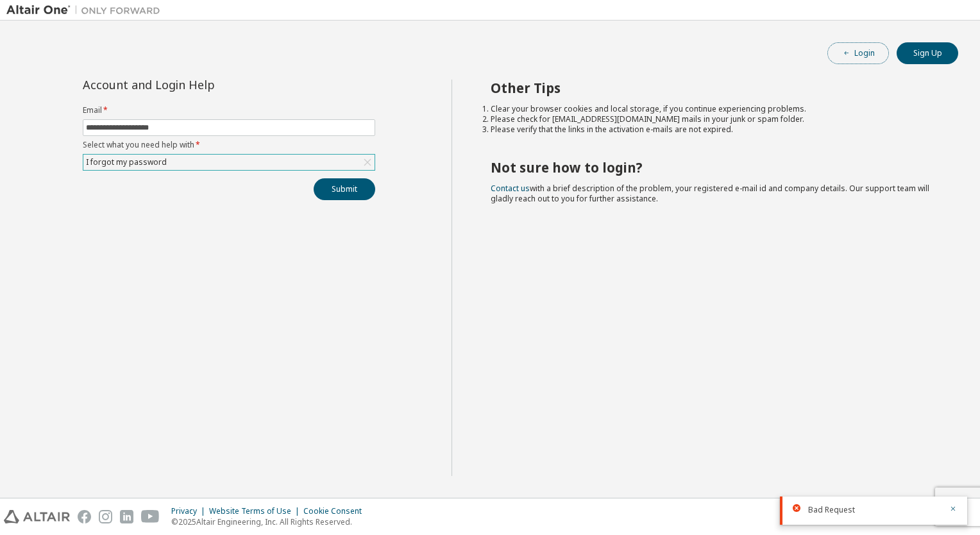  Describe the element at coordinates (229, 145) in the screenshot. I see `label: Select what you need help with` at that location.